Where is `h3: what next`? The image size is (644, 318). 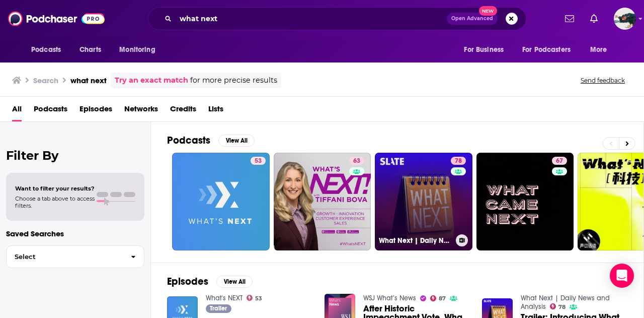
h3: what next is located at coordinates (89, 80).